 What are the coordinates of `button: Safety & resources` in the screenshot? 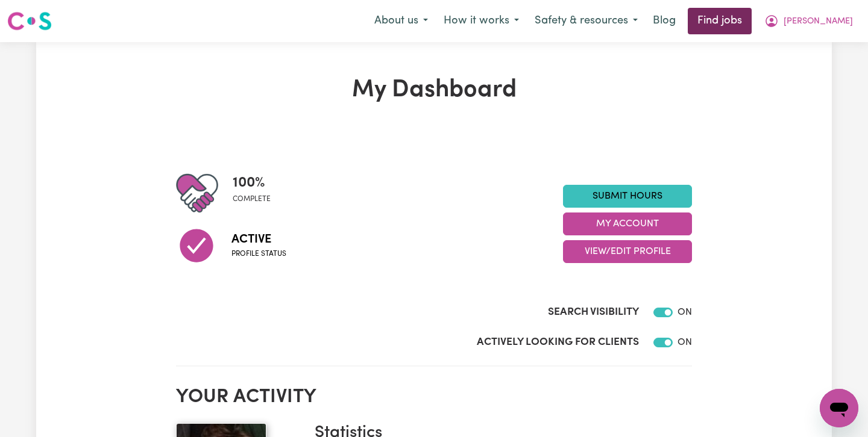 It's located at (586, 21).